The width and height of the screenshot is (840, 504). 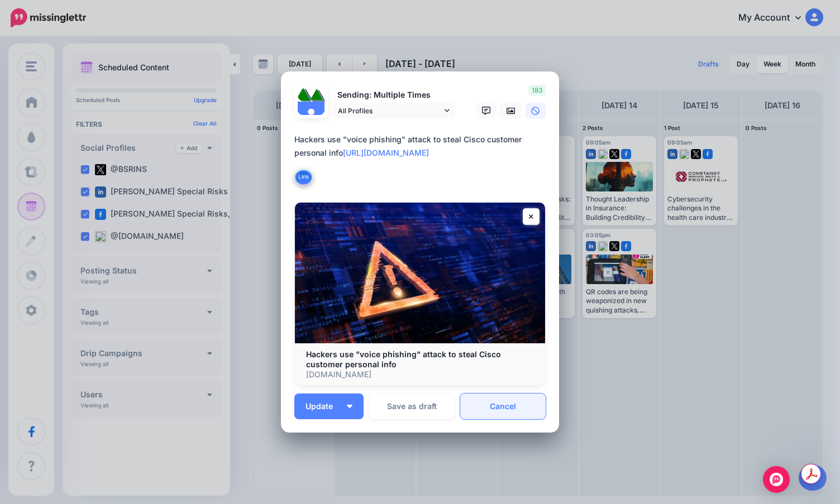 I want to click on button: Update, so click(x=329, y=406).